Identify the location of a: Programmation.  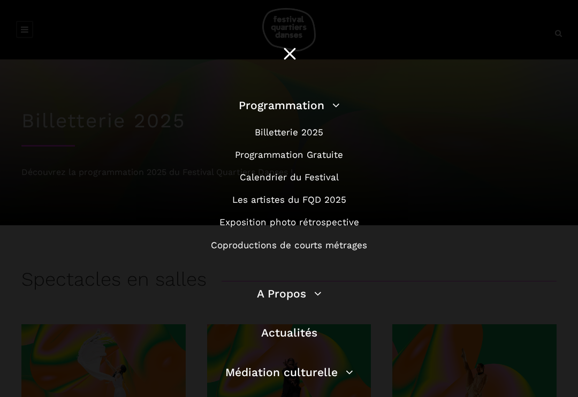
(289, 105).